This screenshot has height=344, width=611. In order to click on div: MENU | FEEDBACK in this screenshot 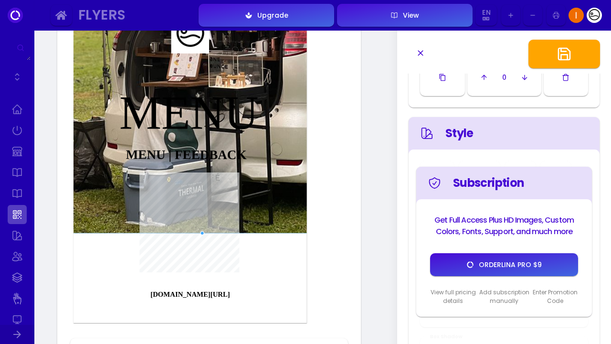, I will do `click(186, 155)`.